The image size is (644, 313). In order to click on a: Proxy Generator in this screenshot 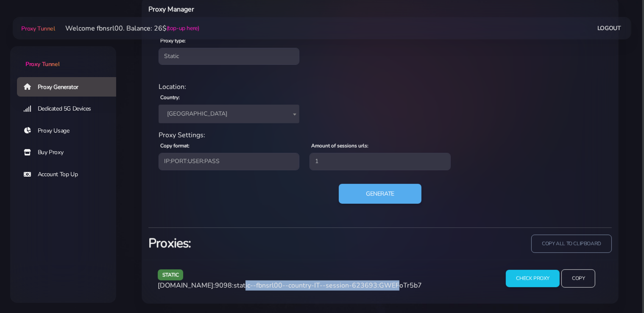, I will do `click(70, 87)`.